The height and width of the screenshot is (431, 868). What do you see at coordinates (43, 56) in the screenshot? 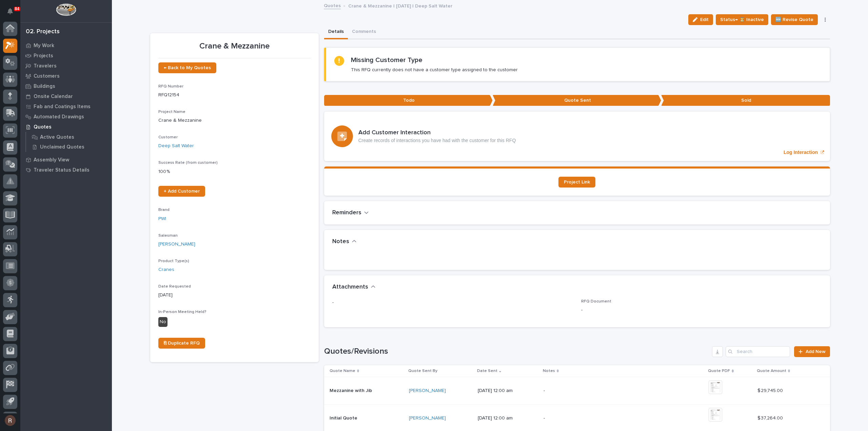
I see `p: Projects` at bounding box center [43, 56].